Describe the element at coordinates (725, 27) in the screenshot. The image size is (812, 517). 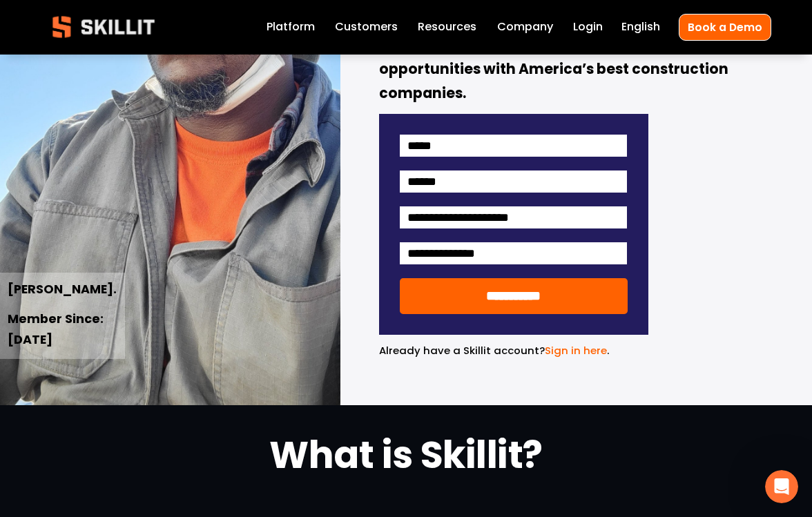
I see `a: Book a Demo` at that location.